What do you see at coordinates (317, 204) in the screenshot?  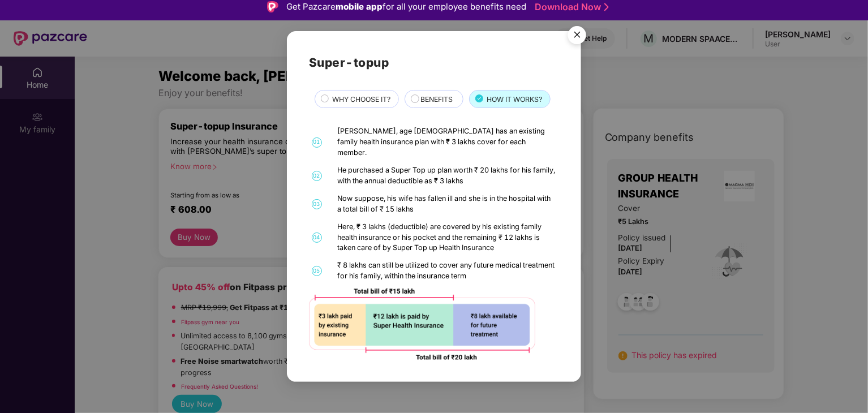 I see `span: 03` at bounding box center [317, 204].